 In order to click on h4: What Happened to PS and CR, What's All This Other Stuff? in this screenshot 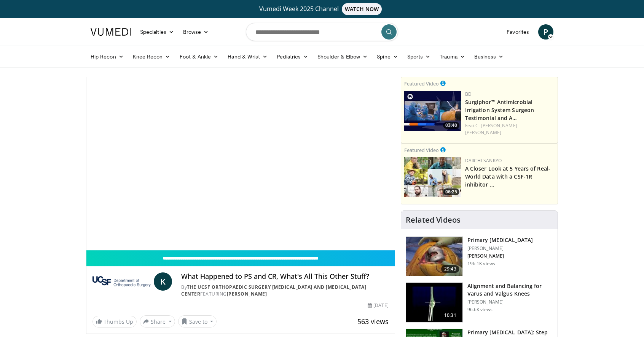, I will do `click(285, 277)`.